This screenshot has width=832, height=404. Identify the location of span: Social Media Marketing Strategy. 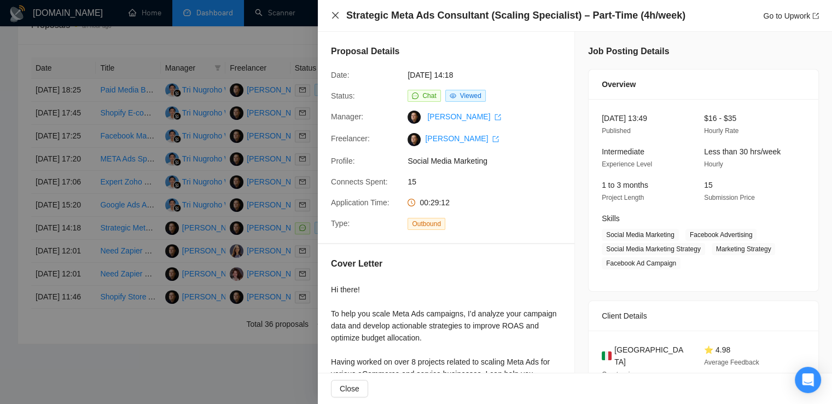
(653, 249).